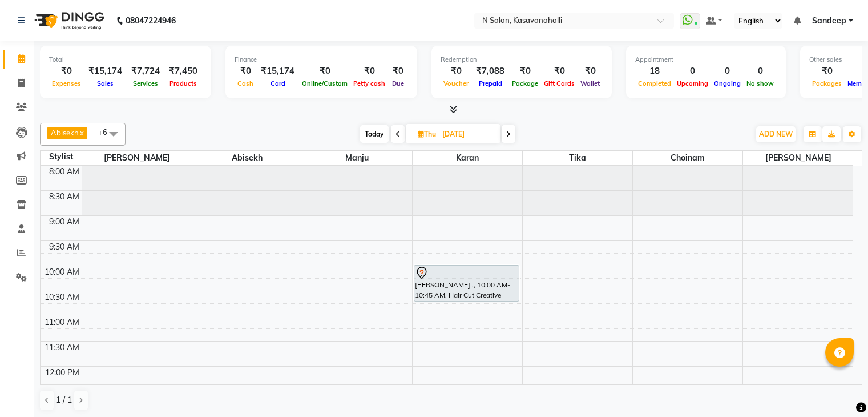 This screenshot has height=417, width=868. What do you see at coordinates (64, 196) in the screenshot?
I see `div: 8:30 AM` at bounding box center [64, 196].